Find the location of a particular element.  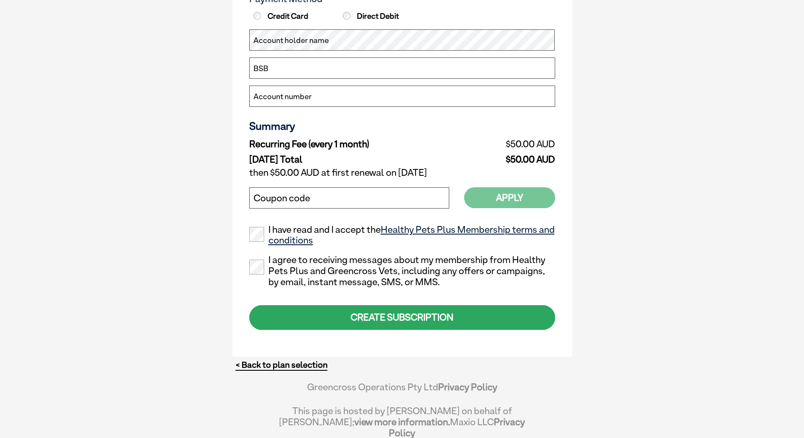

label: I agree to receiving messages about my membership from Healthy Pets Plus and Greencross Vets, inc... is located at coordinates (402, 271).